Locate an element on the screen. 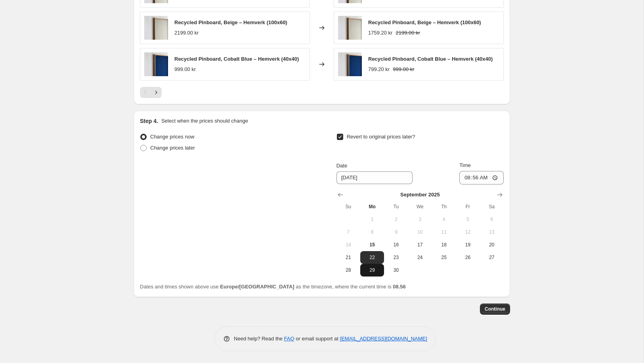 This screenshot has height=363, width=644. button: Monday September 8 2025 is located at coordinates (372, 232).